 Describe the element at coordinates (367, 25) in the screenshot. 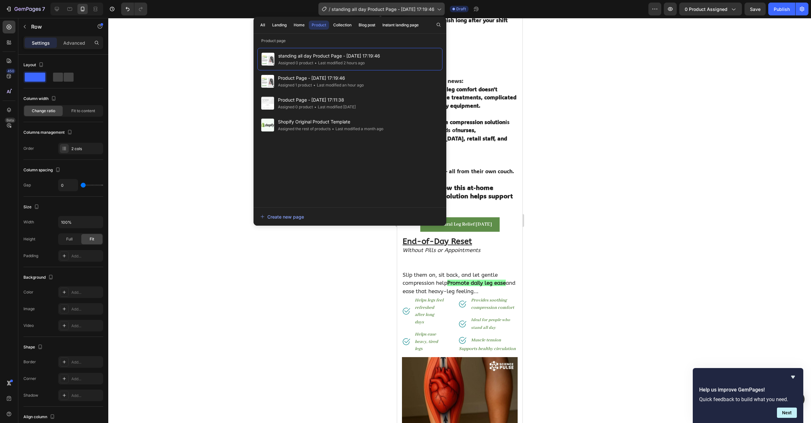

I see `button: Blog post` at that location.